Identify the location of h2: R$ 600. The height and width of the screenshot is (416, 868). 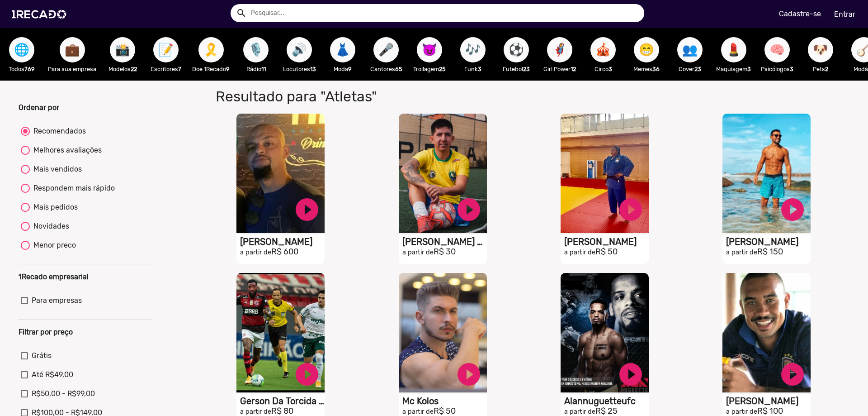
(282, 252).